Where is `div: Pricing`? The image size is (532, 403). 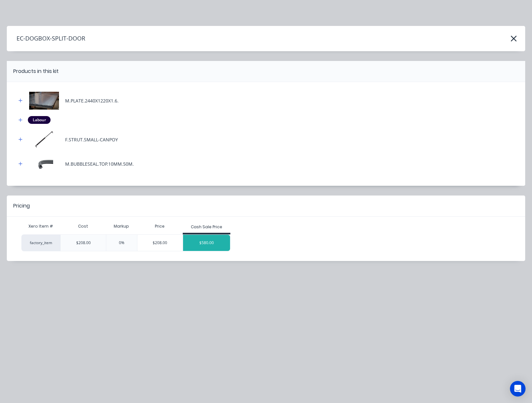 div: Pricing is located at coordinates (22, 206).